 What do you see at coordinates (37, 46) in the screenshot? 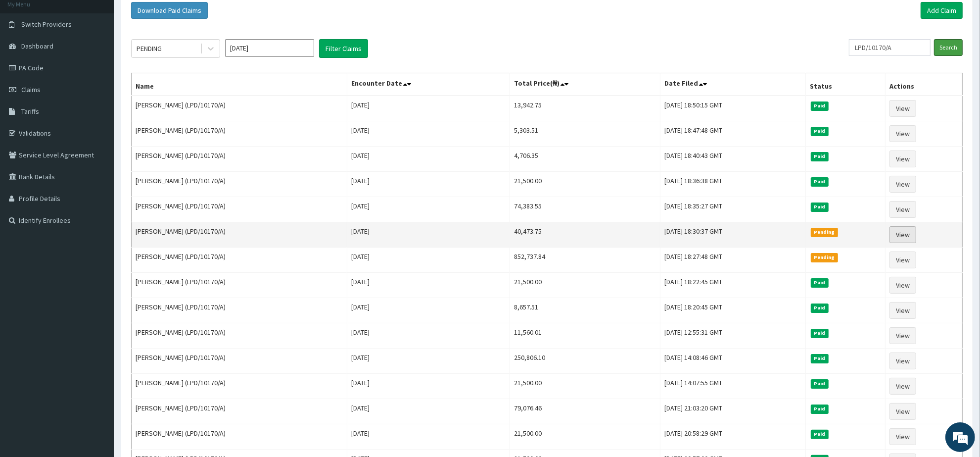
I see `span: Dashboard` at bounding box center [37, 46].